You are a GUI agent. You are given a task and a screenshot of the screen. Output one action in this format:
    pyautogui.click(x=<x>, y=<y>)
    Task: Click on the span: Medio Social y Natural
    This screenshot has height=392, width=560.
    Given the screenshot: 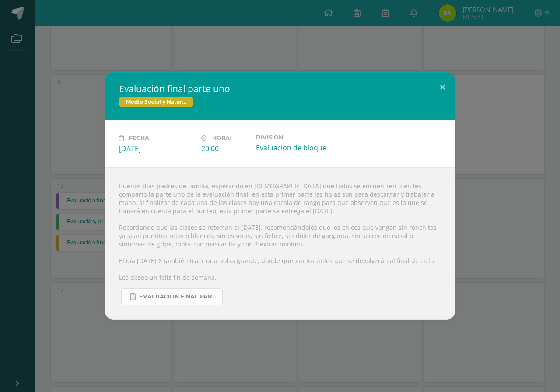 What is the action you would take?
    pyautogui.click(x=156, y=102)
    